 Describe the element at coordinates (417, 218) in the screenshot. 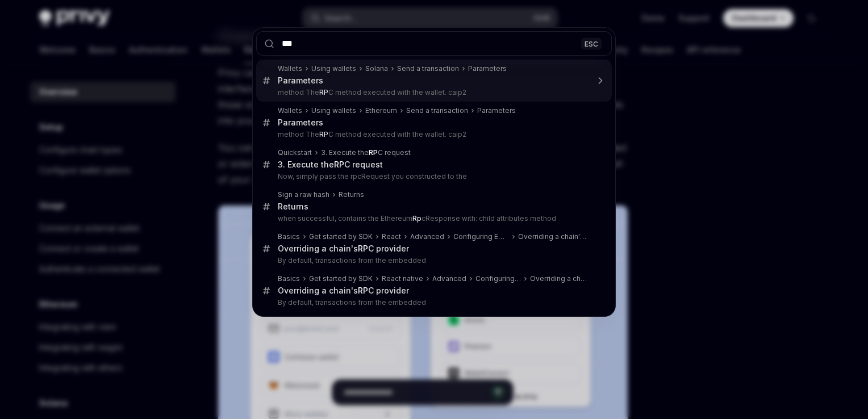

I see `b: Rp` at that location.